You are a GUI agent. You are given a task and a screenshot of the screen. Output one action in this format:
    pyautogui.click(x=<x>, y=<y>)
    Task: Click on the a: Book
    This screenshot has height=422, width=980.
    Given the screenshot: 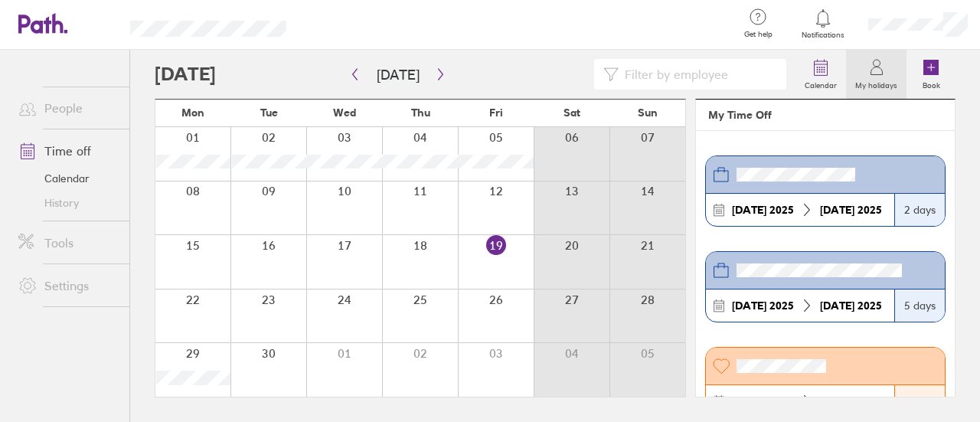 What is the action you would take?
    pyautogui.click(x=932, y=75)
    